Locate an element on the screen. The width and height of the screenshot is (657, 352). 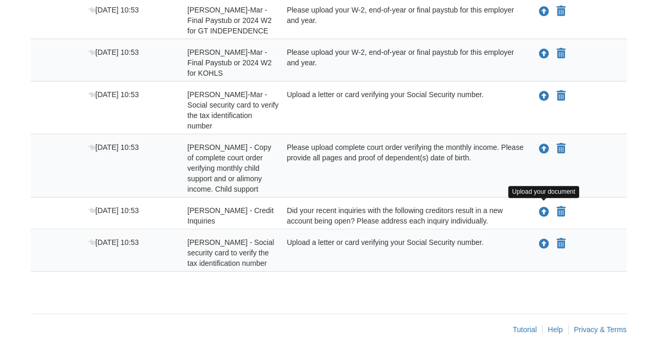
button: Declare Yuri Mar Nolasco - Credit Inquiries not applicable is located at coordinates (561, 212).